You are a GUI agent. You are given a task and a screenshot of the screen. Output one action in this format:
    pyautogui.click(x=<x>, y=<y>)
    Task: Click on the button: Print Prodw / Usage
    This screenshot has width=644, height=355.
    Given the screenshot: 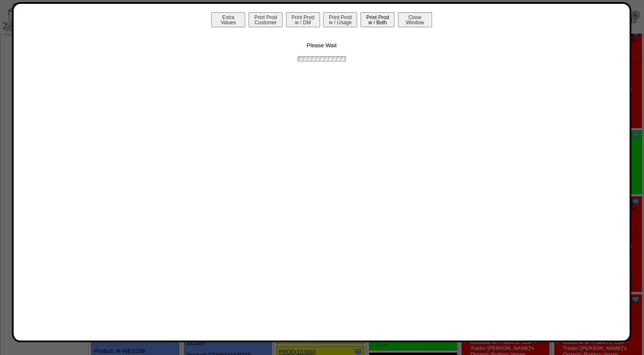 What is the action you would take?
    pyautogui.click(x=340, y=19)
    